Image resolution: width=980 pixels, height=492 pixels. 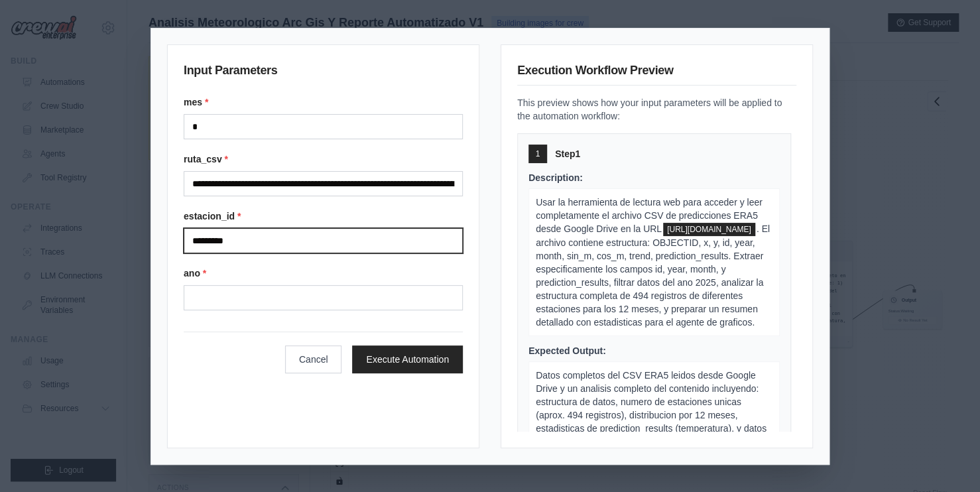 What do you see at coordinates (649, 216) in the screenshot?
I see `span: Usar la herramienta de lectura web para acceder y leer completamente el archivo CSV de prediccion...` at bounding box center [649, 216].